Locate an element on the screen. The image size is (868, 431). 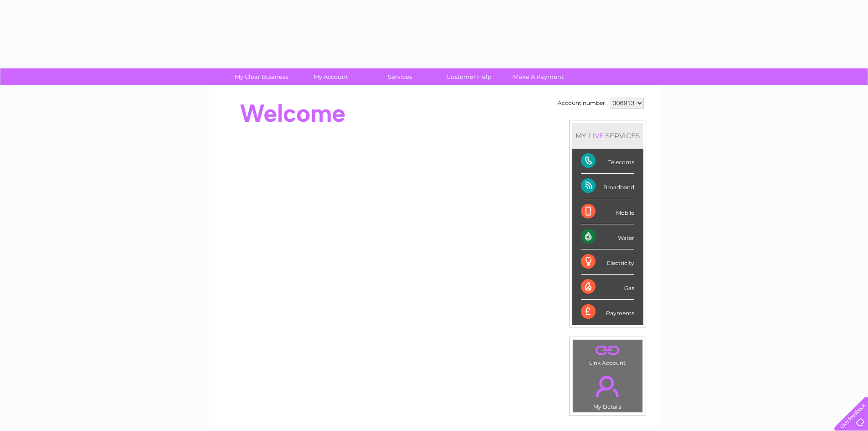
td: Account number is located at coordinates (582, 103).